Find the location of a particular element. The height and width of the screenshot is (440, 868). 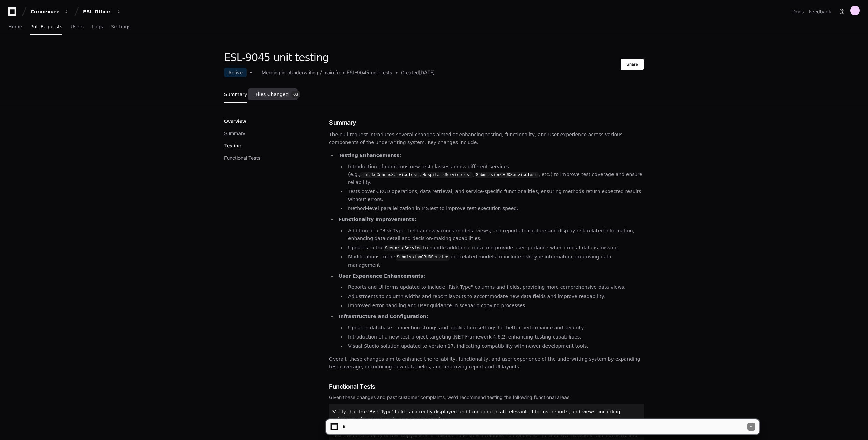

li: Introduction of numerous new test classes across different services (e.g., , , , etc.) to improve... is located at coordinates (495, 174).